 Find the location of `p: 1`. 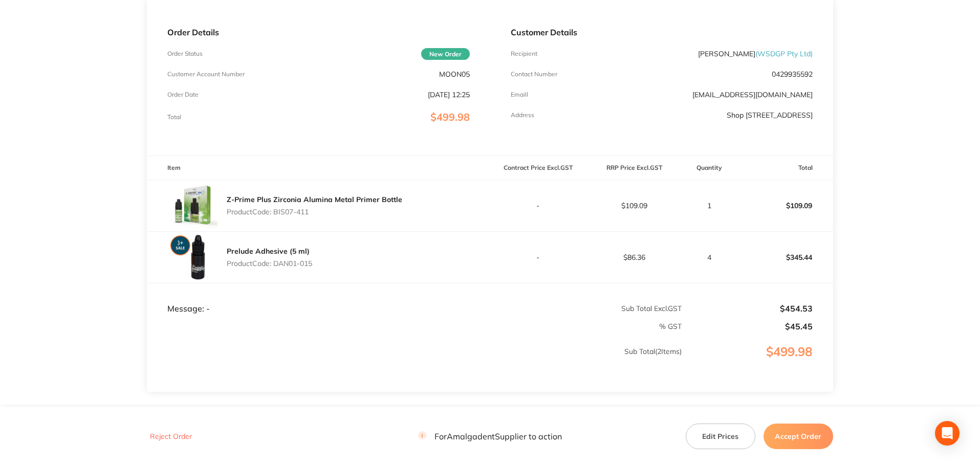

p: 1 is located at coordinates (709, 206).